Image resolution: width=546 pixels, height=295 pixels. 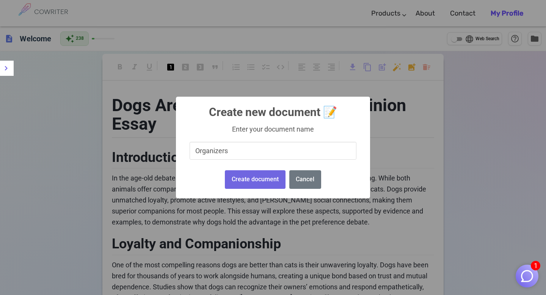 I want to click on button: Create document, so click(x=255, y=179).